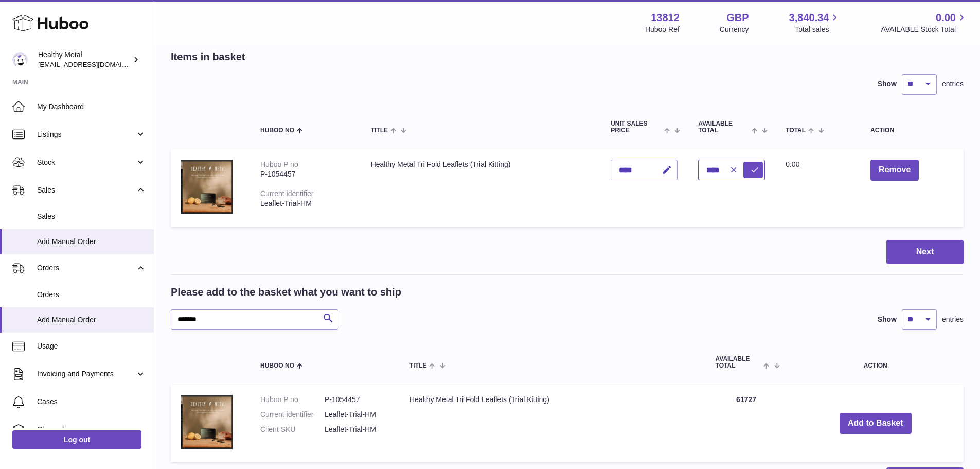 This screenshot has width=980, height=469. What do you see at coordinates (815, 23) in the screenshot?
I see `a: 3,840.34 Total sales` at bounding box center [815, 23].